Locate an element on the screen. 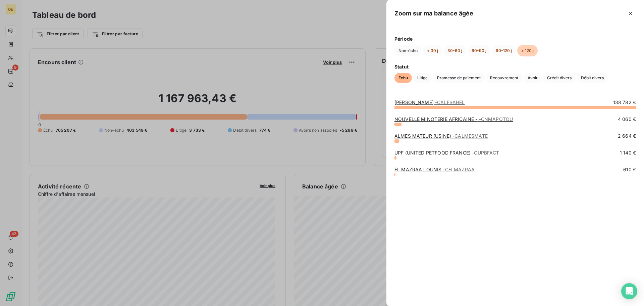 This screenshot has width=644, height=306. button: Litige is located at coordinates (423, 78).